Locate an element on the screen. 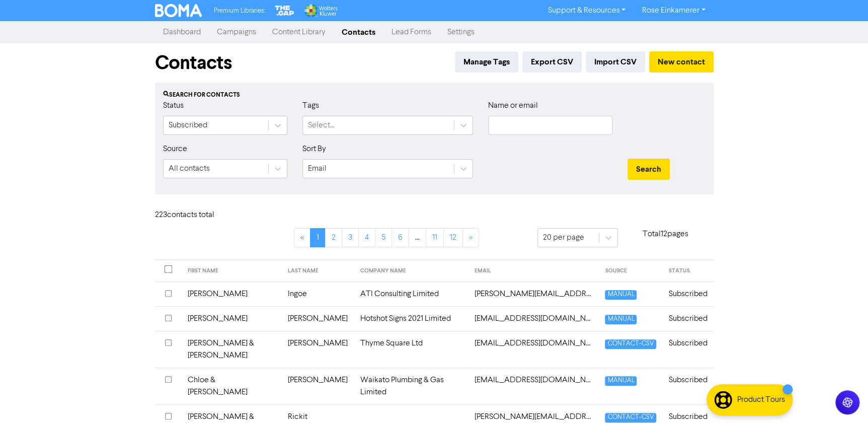  td: Waikato Plumbing & Gas Limited is located at coordinates (410, 386).